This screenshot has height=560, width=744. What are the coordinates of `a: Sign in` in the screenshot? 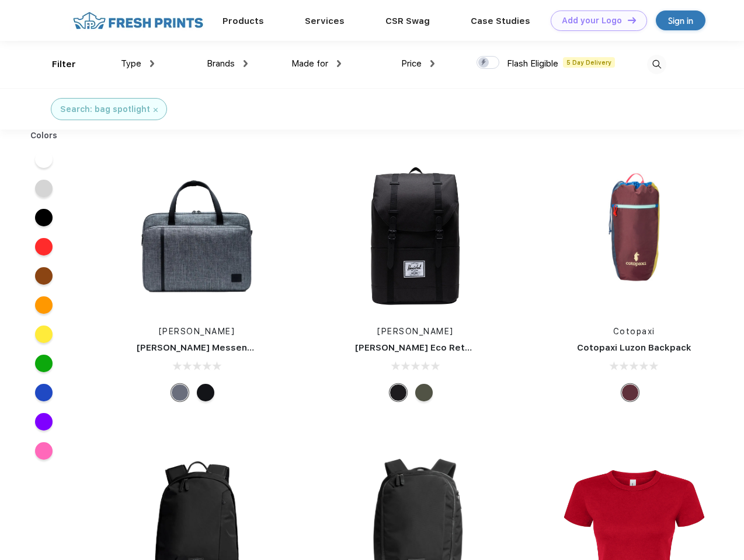 It's located at (680, 20).